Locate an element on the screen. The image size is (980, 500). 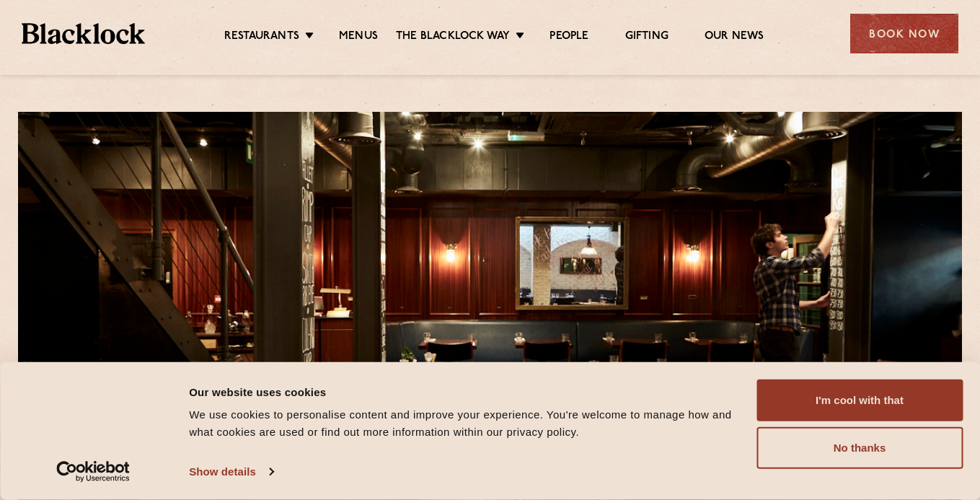
div: Book Now is located at coordinates (905, 33).